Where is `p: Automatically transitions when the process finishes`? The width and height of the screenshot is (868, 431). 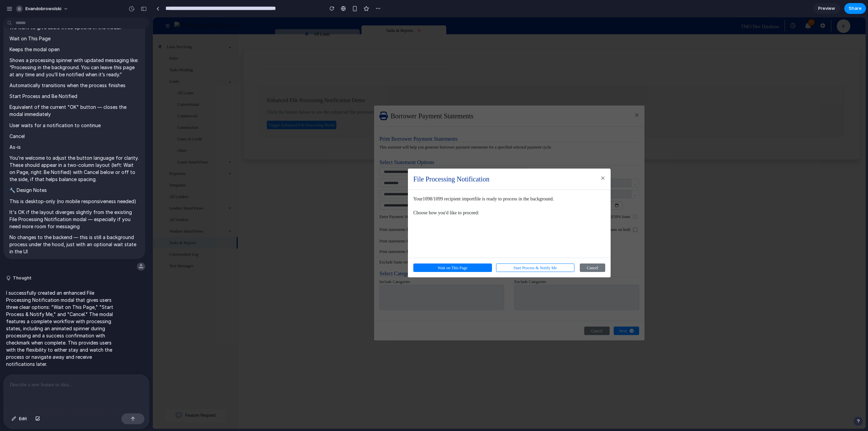
p: Automatically transitions when the process finishes is located at coordinates (74, 85).